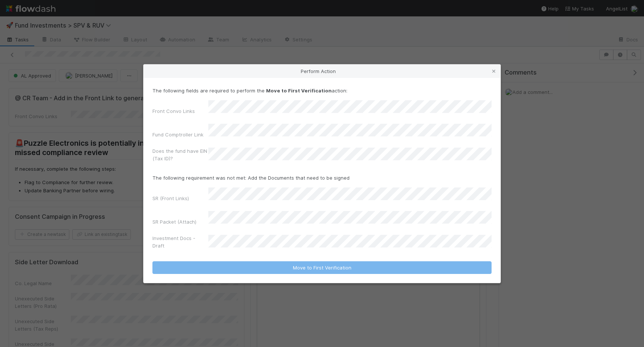  Describe the element at coordinates (322, 90) in the screenshot. I see `p: The following fields are required to perform the action:` at that location.